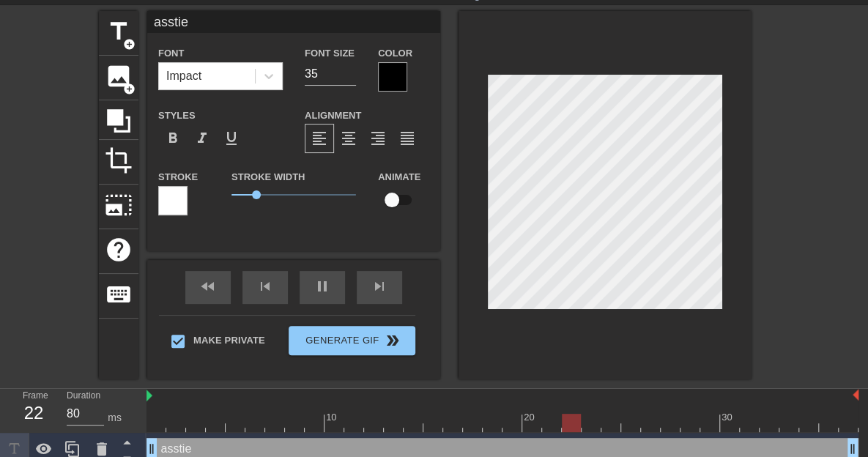 This screenshot has height=457, width=868. I want to click on span: image, so click(119, 76).